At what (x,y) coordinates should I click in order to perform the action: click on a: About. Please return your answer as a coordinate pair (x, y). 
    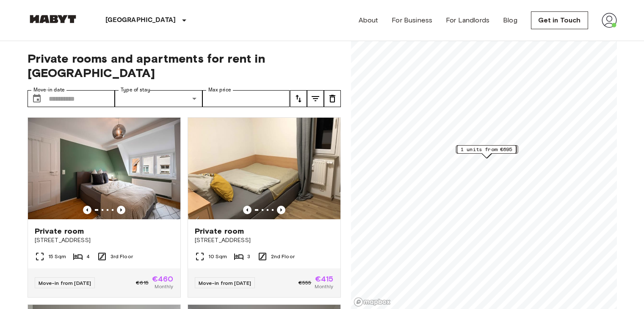
    Looking at the image, I should click on (368, 20).